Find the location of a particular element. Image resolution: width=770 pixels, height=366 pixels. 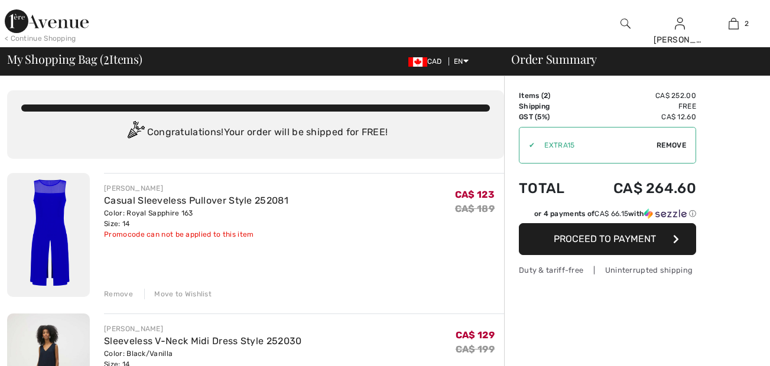

div: Duty & tariff-free | Uninterrupted shipping is located at coordinates (608, 270).